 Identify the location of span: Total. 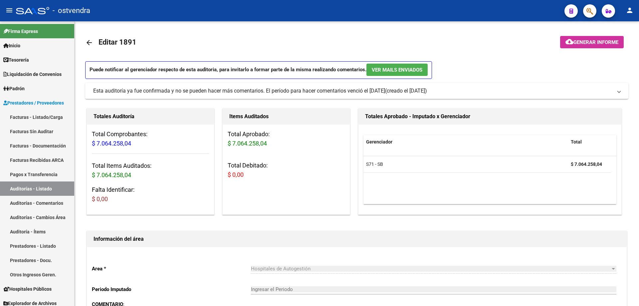
(576, 142).